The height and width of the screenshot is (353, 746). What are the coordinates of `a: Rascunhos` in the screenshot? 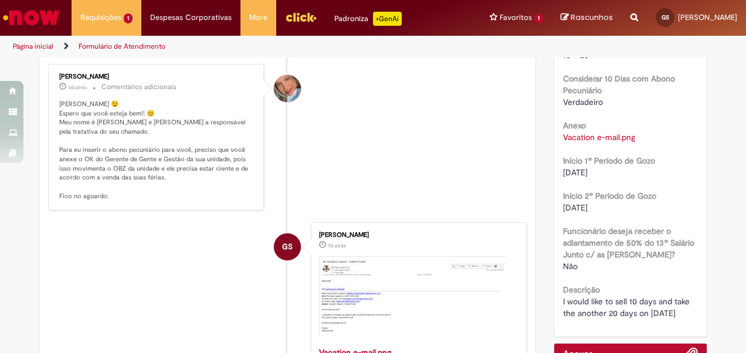 It's located at (586, 18).